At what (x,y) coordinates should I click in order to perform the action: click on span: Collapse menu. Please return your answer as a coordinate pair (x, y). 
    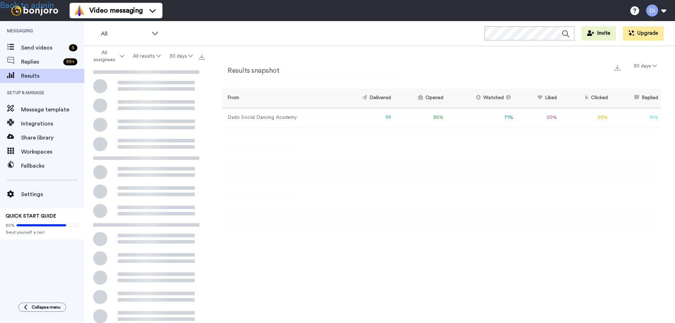
    Looking at the image, I should click on (46, 307).